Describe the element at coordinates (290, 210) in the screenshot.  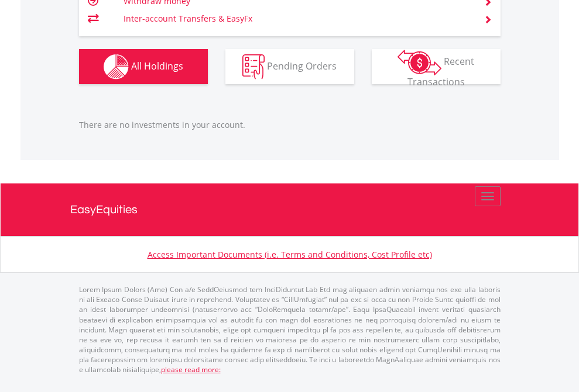
I see `a: EasyEquities` at that location.